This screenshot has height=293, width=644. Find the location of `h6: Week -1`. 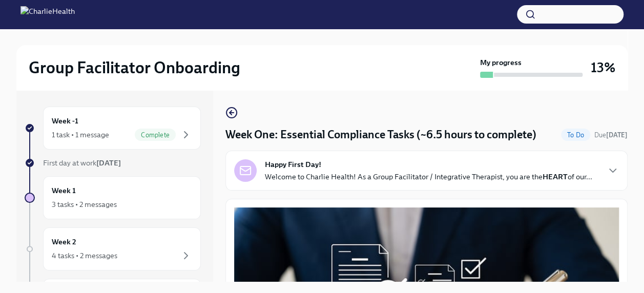

h6: Week -1 is located at coordinates (65, 121).